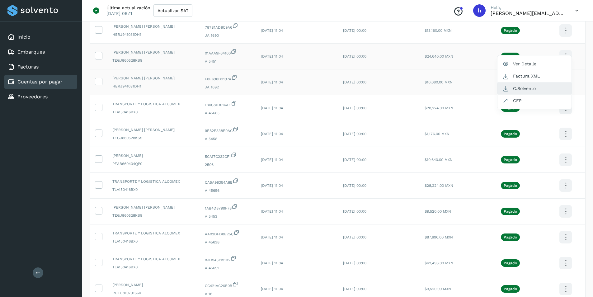  What do you see at coordinates (535, 64) in the screenshot?
I see `button: Ver Detalle` at bounding box center [535, 64].